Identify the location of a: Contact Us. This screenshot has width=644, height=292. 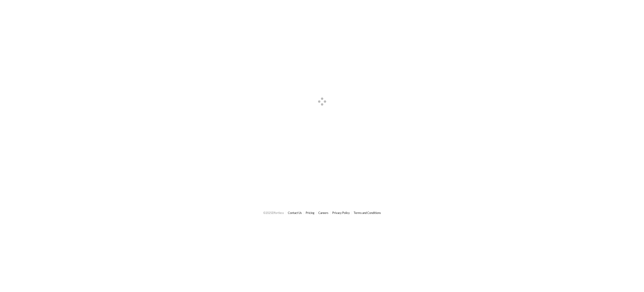
(295, 213).